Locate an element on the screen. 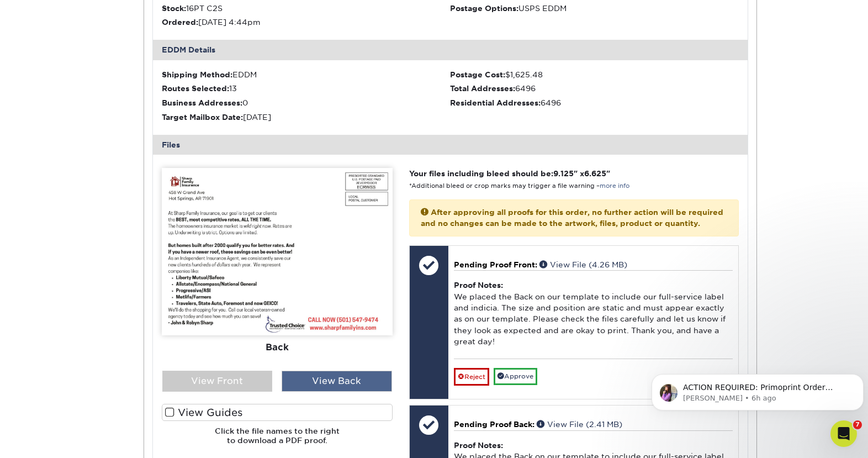  a: View File (4.26 MB) is located at coordinates (583, 265).